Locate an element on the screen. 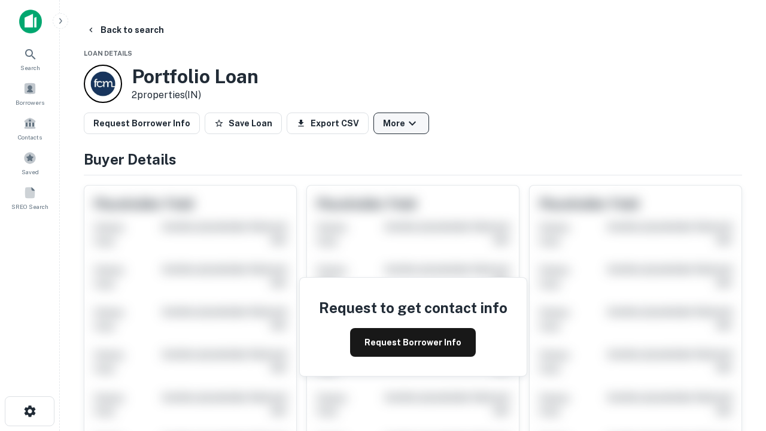  span: Loan Details is located at coordinates (108, 53).